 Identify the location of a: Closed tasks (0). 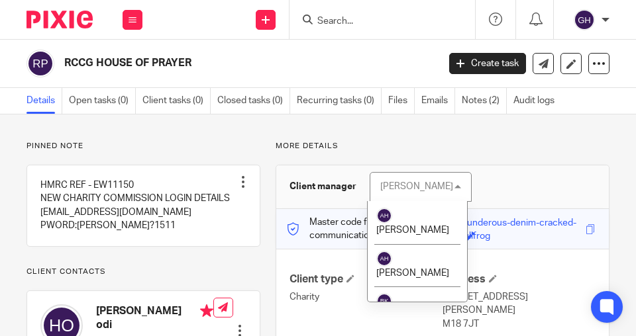
(254, 101).